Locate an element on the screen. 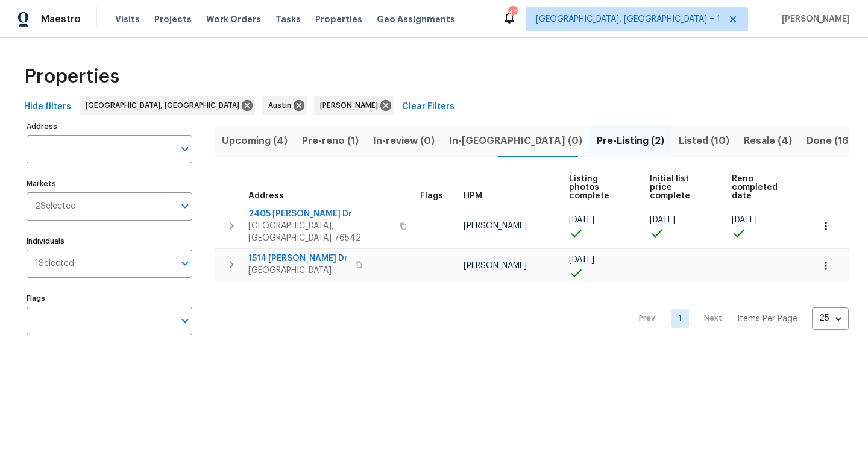 This screenshot has width=868, height=469. span: Austin is located at coordinates (282, 105).